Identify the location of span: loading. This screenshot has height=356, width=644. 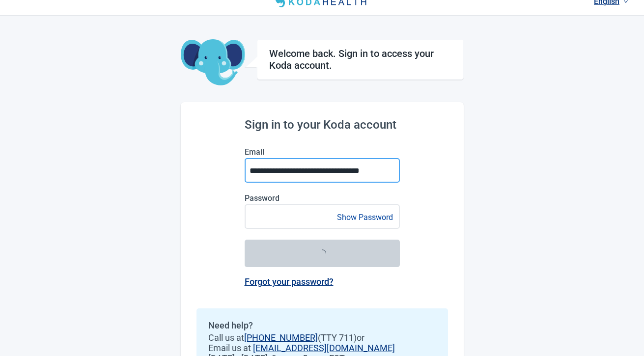
(322, 254).